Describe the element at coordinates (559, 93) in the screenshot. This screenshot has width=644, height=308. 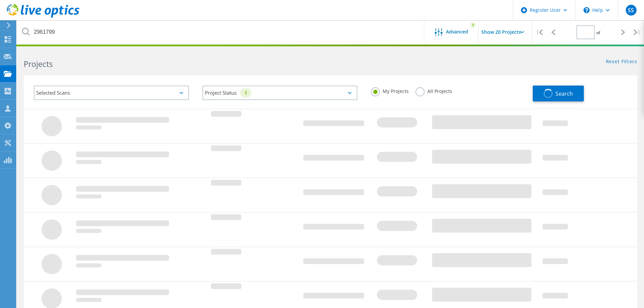
I see `button: Search` at that location.